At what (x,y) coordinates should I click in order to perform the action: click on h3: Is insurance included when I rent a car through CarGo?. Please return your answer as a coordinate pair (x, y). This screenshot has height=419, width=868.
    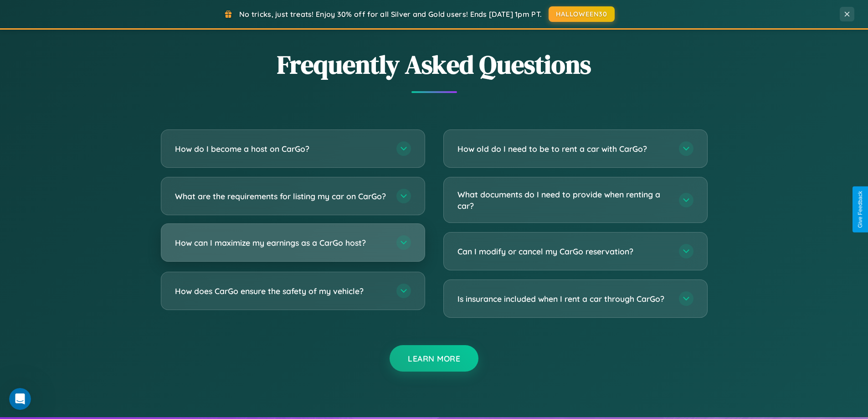
    Looking at the image, I should click on (564, 299).